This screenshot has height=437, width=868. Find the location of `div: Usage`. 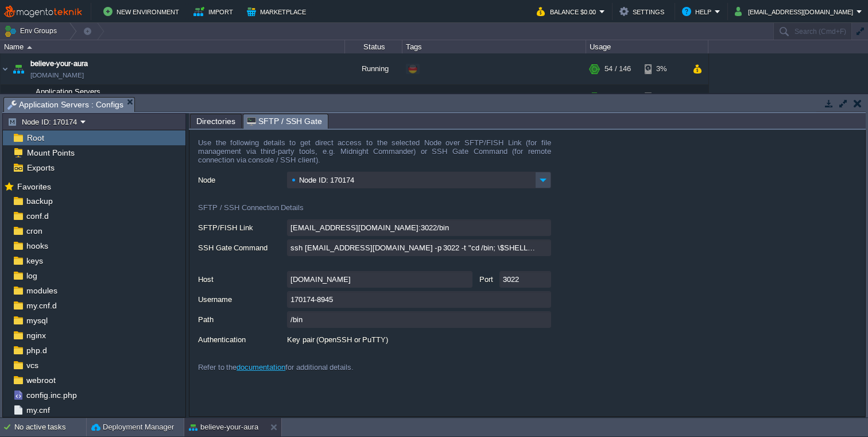

div: Usage is located at coordinates (647, 47).